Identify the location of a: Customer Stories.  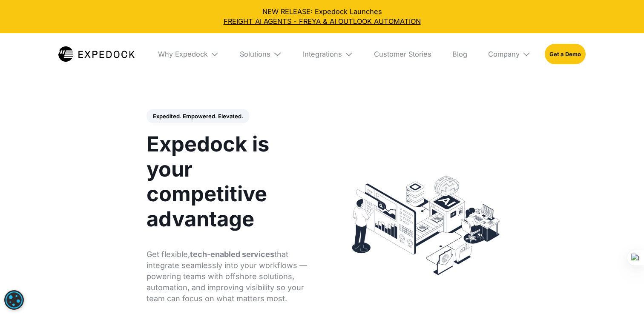
(403, 54).